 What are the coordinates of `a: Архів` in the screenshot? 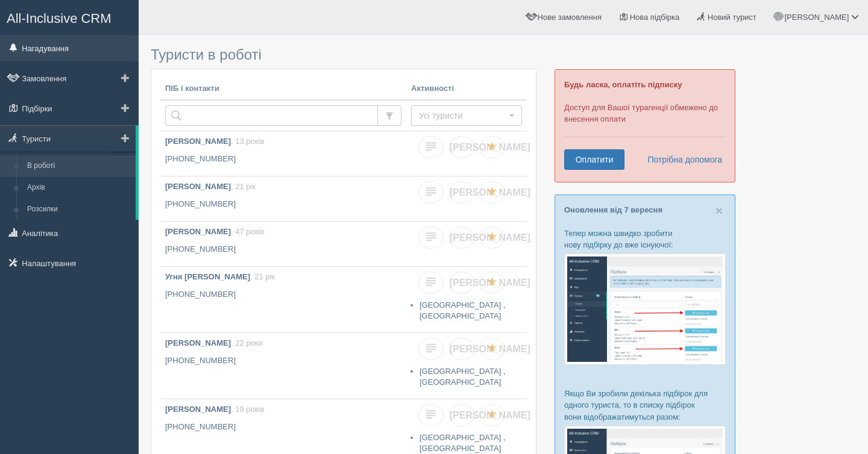 It's located at (79, 188).